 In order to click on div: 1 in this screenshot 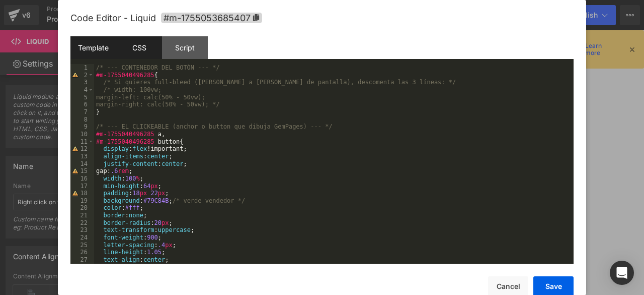, I will do `click(82, 68)`.